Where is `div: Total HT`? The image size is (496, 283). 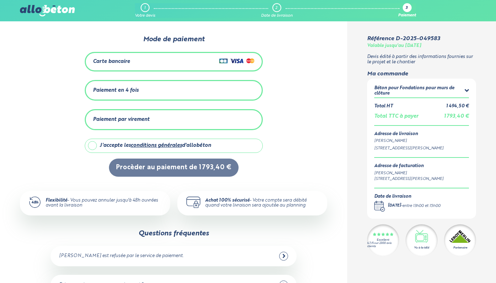 div: Total HT is located at coordinates (384, 106).